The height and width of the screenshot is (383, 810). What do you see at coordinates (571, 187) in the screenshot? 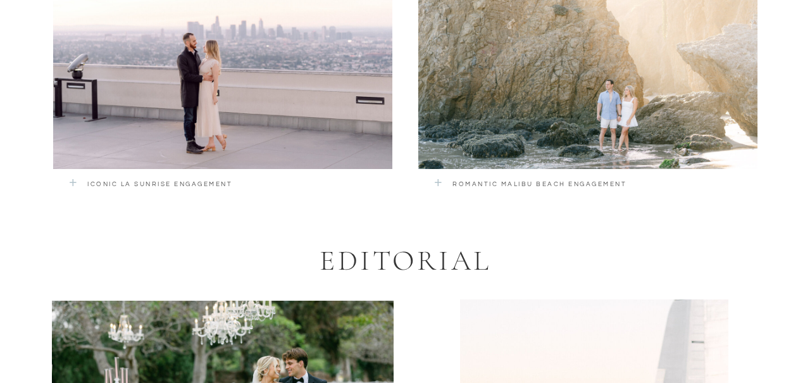
I see `a: romantic malibu beach engagement` at bounding box center [571, 187].